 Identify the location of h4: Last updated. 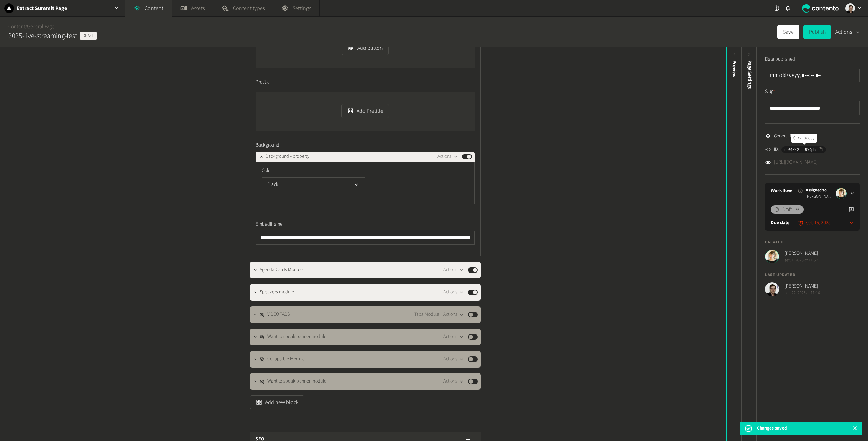
(812, 275).